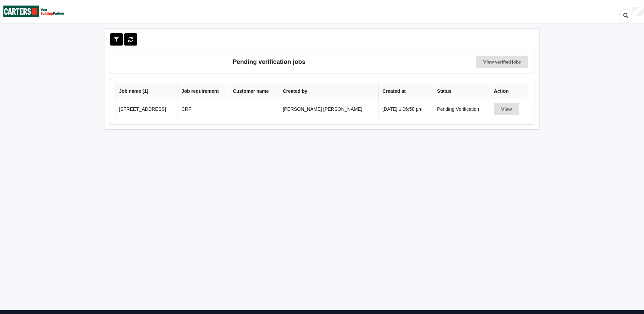 This screenshot has width=644, height=314. I want to click on th: Customer name, so click(254, 91).